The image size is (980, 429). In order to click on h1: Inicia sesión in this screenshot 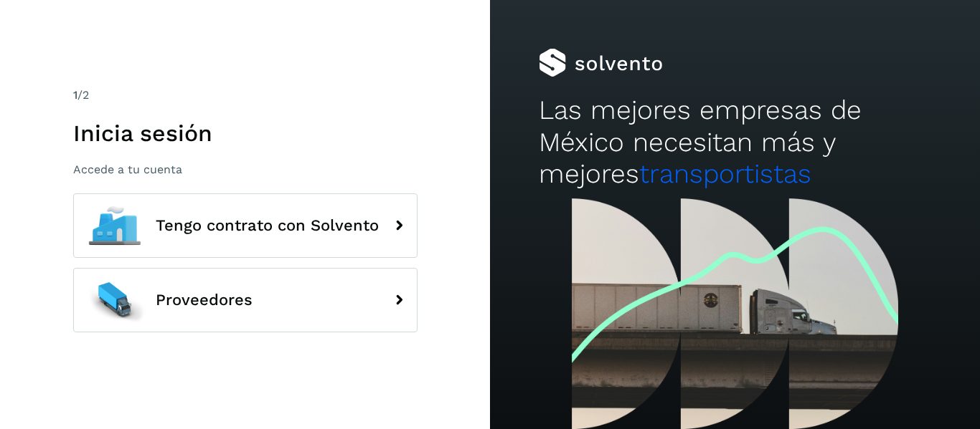, I will do `click(245, 134)`.